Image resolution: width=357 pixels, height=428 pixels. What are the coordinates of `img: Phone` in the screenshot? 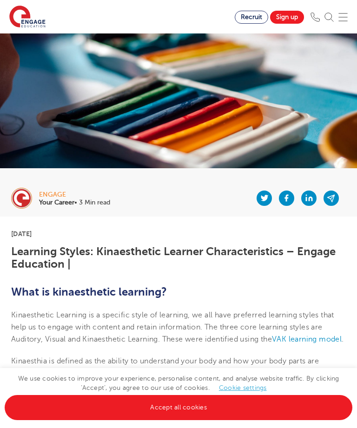 It's located at (315, 17).